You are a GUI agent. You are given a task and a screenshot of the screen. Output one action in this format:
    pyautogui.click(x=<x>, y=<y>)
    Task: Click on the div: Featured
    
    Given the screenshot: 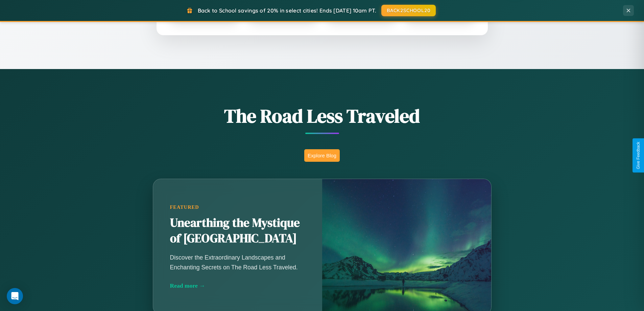 What is the action you would take?
    pyautogui.click(x=238, y=207)
    